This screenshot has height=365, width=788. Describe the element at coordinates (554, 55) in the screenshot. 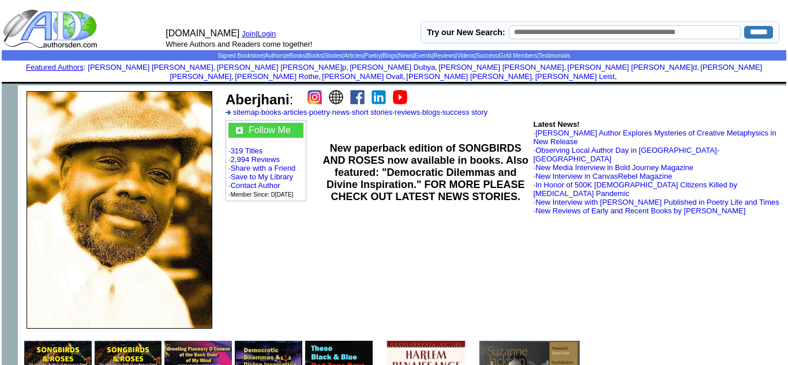

I see `a: Testimonials` at that location.